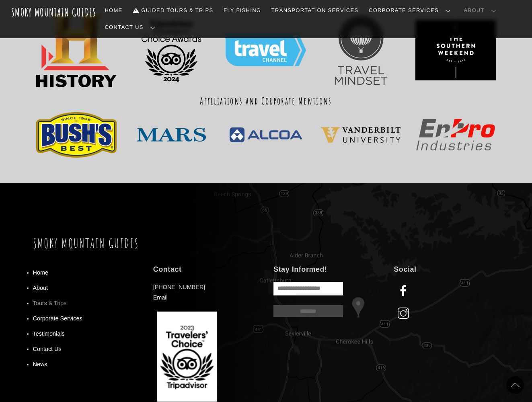 The height and width of the screenshot is (402, 532). What do you see at coordinates (455, 135) in the screenshot?
I see `img: Enpro_Industries_logo.svg` at bounding box center [455, 135].